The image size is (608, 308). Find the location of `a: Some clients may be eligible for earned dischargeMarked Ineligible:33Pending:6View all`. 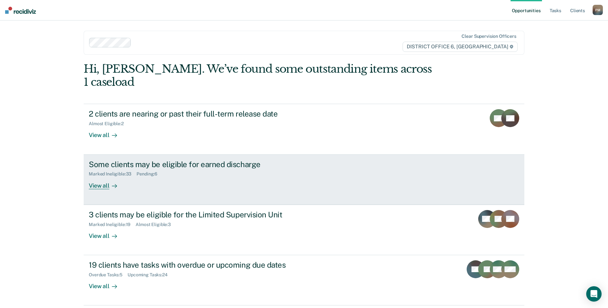

a: Some clients may be eligible for earned dischargeMarked Ineligible:33Pending:6View all is located at coordinates (304, 180).